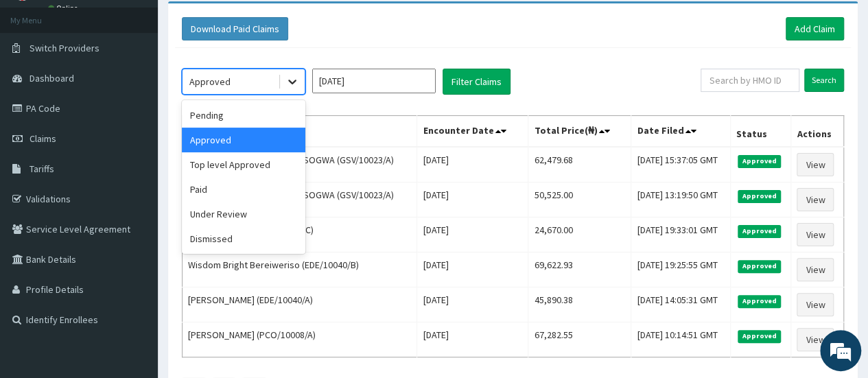 The height and width of the screenshot is (378, 868). I want to click on div: Top level Approved, so click(244, 165).